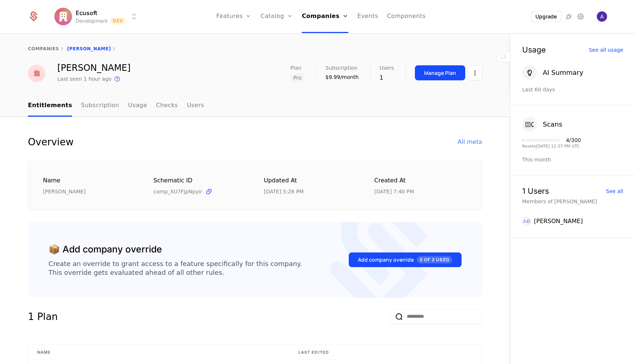  What do you see at coordinates (470, 142) in the screenshot?
I see `div: All meta` at bounding box center [470, 142].